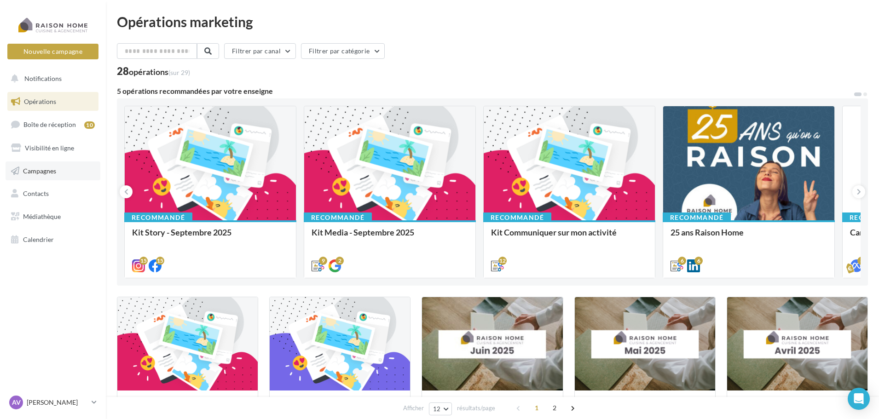 This screenshot has width=879, height=419. Describe the element at coordinates (53, 124) in the screenshot. I see `a: Boîte de réception10` at that location.